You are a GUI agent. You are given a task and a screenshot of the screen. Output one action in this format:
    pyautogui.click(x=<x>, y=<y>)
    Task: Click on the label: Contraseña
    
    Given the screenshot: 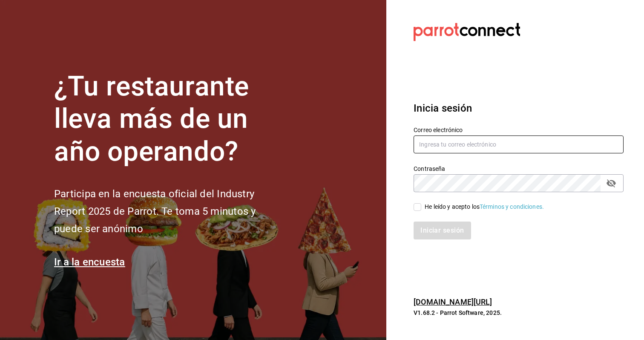 What is the action you would take?
    pyautogui.click(x=518, y=168)
    